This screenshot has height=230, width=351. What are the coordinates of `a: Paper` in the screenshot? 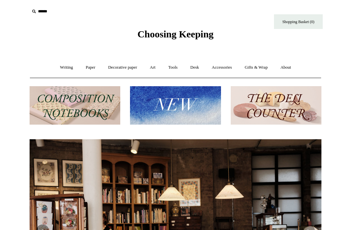 It's located at (91, 67).